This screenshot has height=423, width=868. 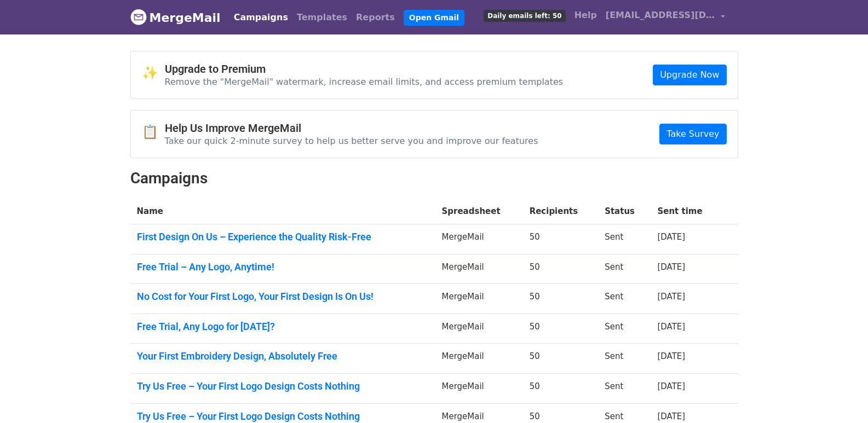 What do you see at coordinates (282, 212) in the screenshot?
I see `th: Name` at bounding box center [282, 212].